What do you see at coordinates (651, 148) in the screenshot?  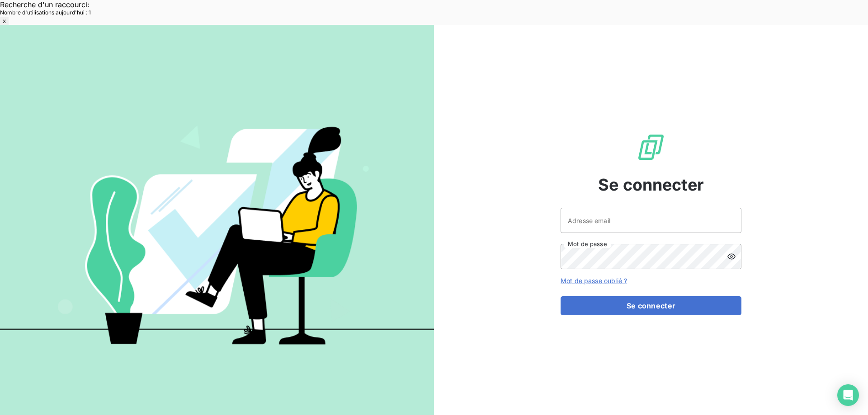 I see `img: Logo LeanPay` at bounding box center [651, 148].